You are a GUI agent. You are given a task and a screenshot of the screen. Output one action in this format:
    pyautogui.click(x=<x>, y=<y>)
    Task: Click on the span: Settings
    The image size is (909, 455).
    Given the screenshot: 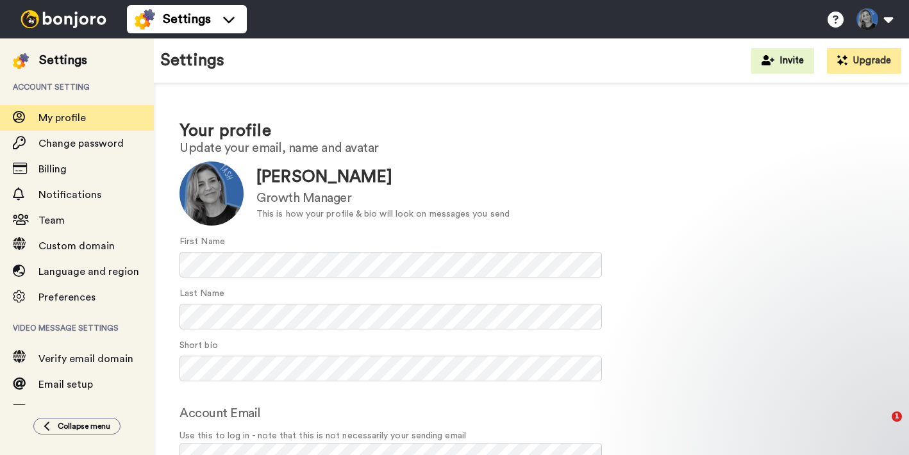 What is the action you would take?
    pyautogui.click(x=186, y=19)
    